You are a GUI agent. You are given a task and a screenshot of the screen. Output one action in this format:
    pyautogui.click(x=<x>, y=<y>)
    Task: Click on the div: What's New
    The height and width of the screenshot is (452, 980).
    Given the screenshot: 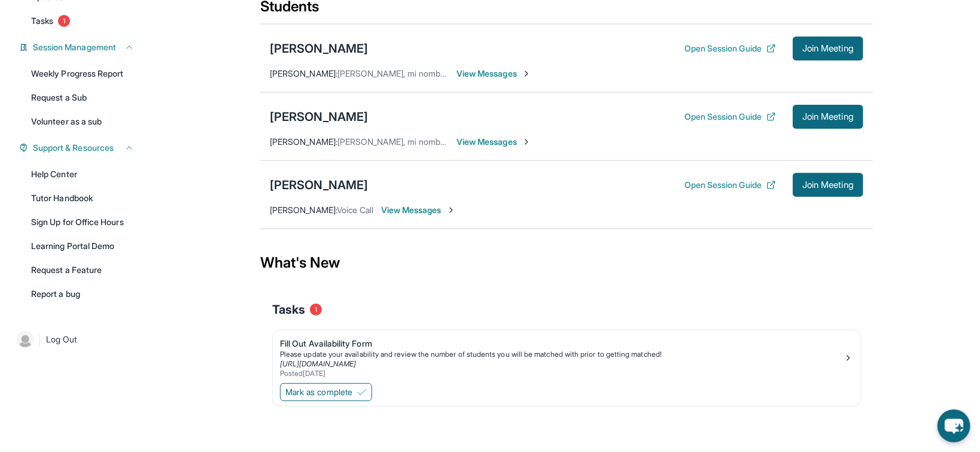 What is the action you would take?
    pyautogui.click(x=567, y=263)
    